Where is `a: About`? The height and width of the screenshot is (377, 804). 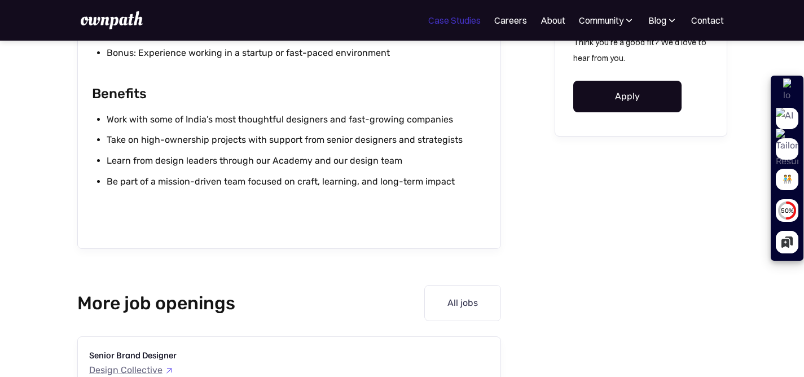
a: About is located at coordinates (553, 20).